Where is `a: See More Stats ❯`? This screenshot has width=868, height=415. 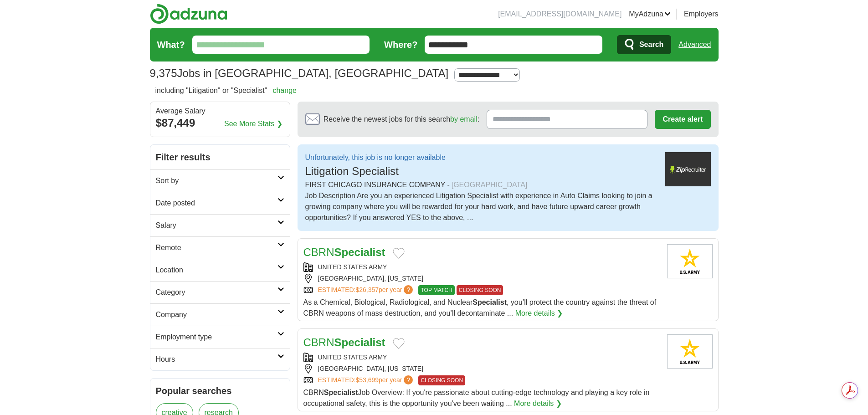 a: See More Stats ❯ is located at coordinates (253, 124).